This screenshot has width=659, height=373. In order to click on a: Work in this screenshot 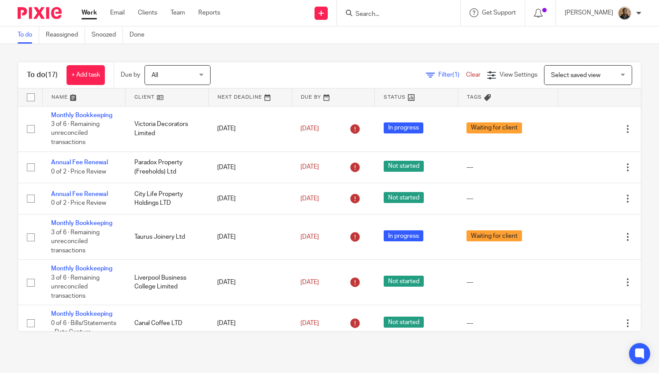, I will do `click(89, 13)`.